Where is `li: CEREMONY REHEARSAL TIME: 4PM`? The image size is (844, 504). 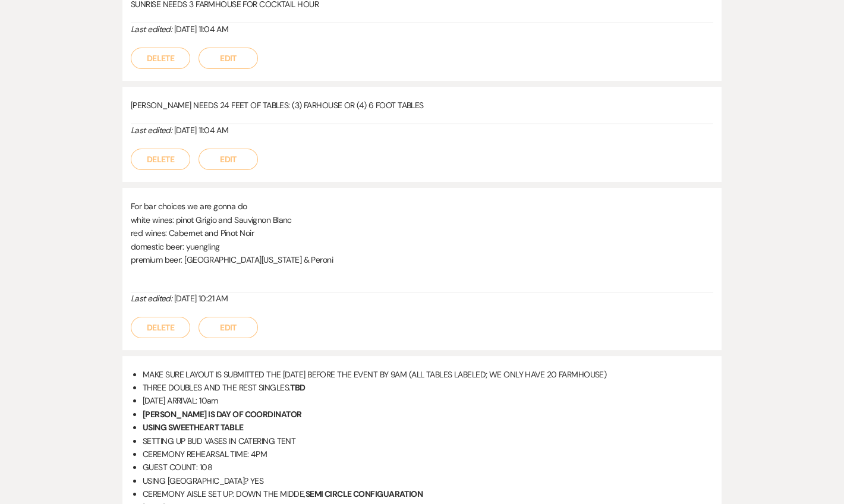
li: CEREMONY REHEARSAL TIME: 4PM is located at coordinates (428, 454).